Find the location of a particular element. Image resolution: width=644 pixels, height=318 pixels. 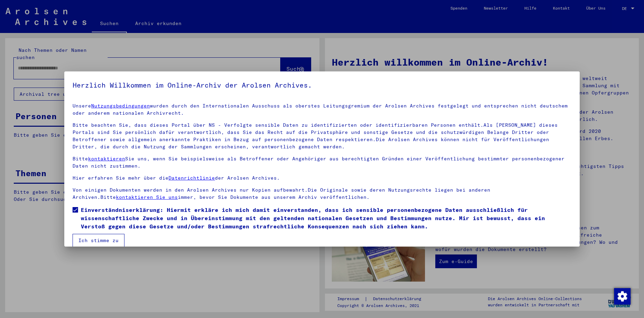

a: kontaktieren Sie uns is located at coordinates (147, 197).